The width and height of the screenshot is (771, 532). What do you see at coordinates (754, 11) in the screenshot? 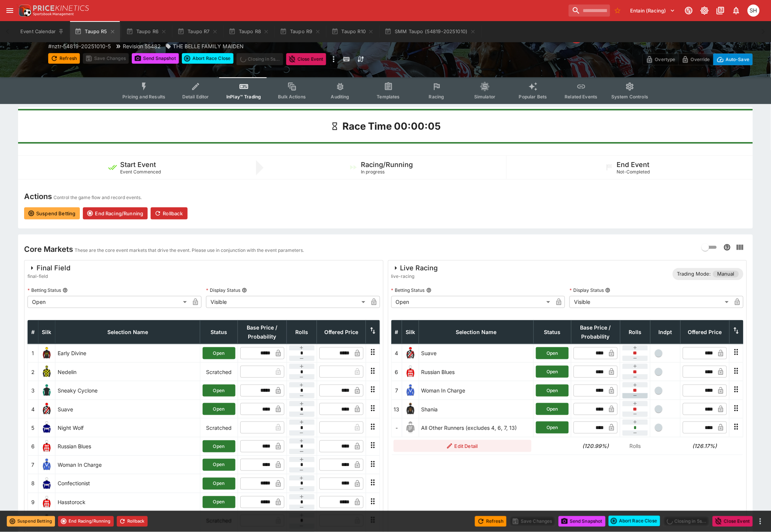
I see `button: Scott Hunt` at bounding box center [754, 11].